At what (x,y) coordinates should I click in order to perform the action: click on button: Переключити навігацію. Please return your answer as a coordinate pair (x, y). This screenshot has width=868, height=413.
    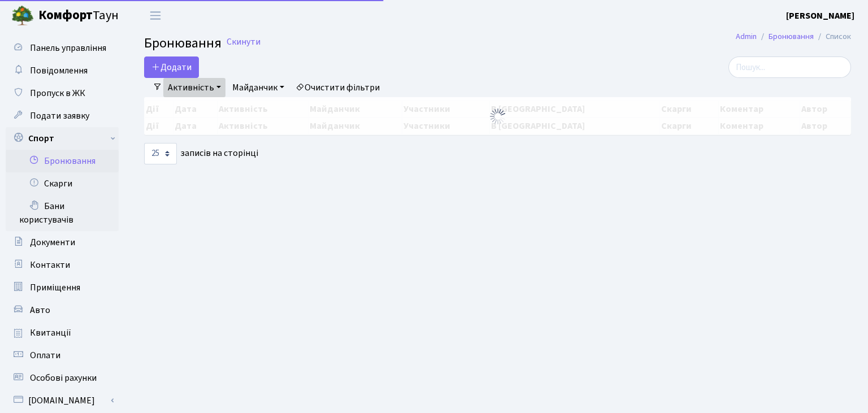
    Looking at the image, I should click on (155, 16).